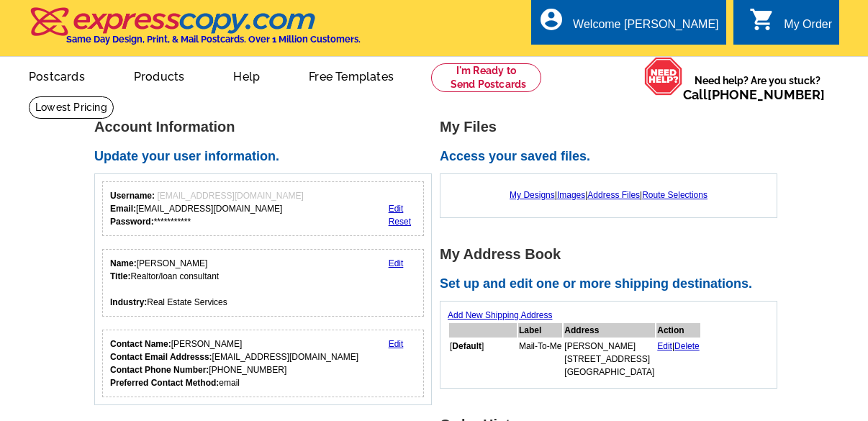 The width and height of the screenshot is (868, 421). Describe the element at coordinates (164, 383) in the screenshot. I see `strong: Preferred Contact Method:` at that location.